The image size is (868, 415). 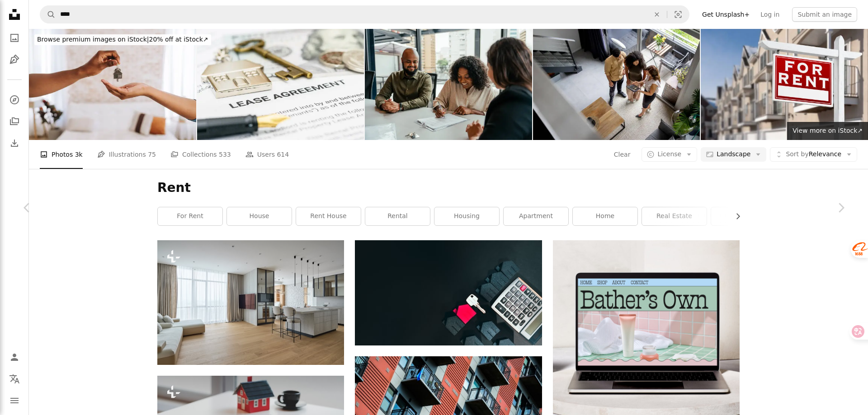 I want to click on a: Browse premium images on iStock|20% off at iStock↗, so click(x=123, y=40).